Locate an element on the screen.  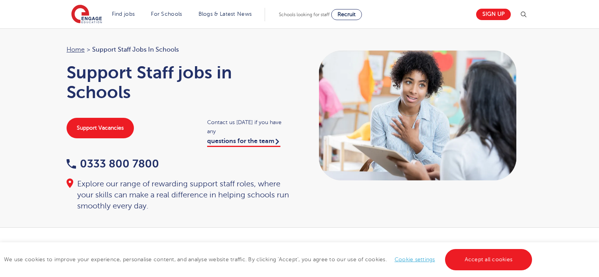
a: Recruit is located at coordinates (347, 15).